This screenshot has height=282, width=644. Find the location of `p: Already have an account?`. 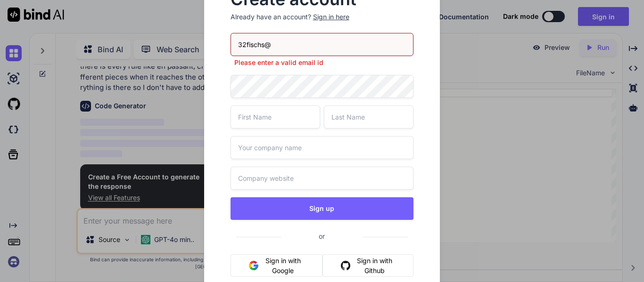

p: Already have an account? is located at coordinates (322, 17).